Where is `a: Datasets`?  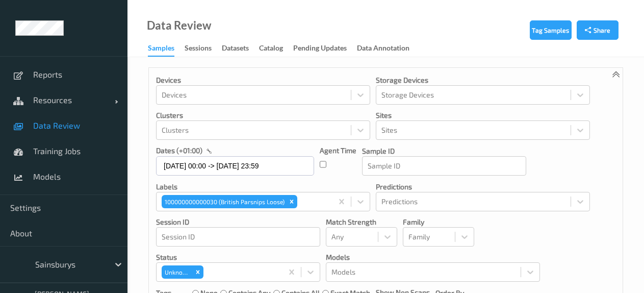 a: Datasets is located at coordinates (240, 49).